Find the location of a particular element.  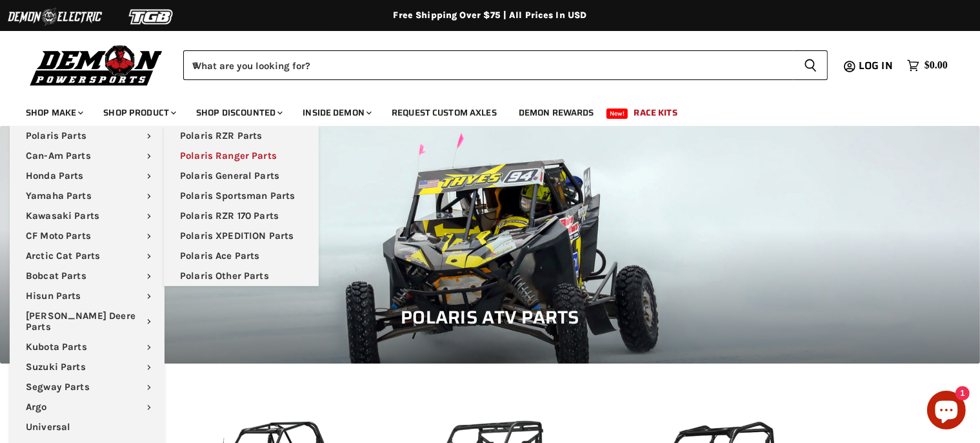

a: Demon Rewards is located at coordinates (556, 112).